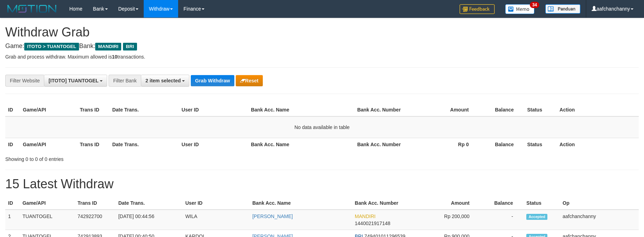 The image size is (644, 237). What do you see at coordinates (12, 220) in the screenshot?
I see `td: 1` at bounding box center [12, 220].